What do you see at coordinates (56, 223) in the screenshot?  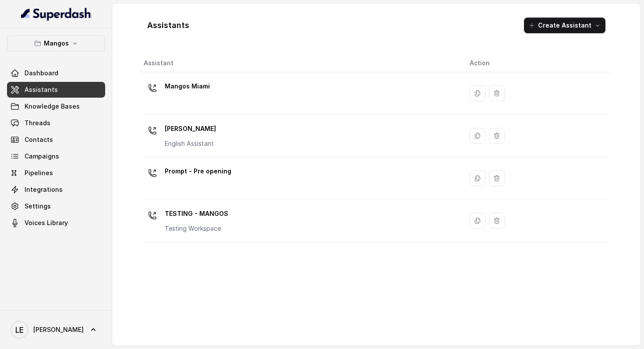 I see `a: Voices Library` at bounding box center [56, 223].